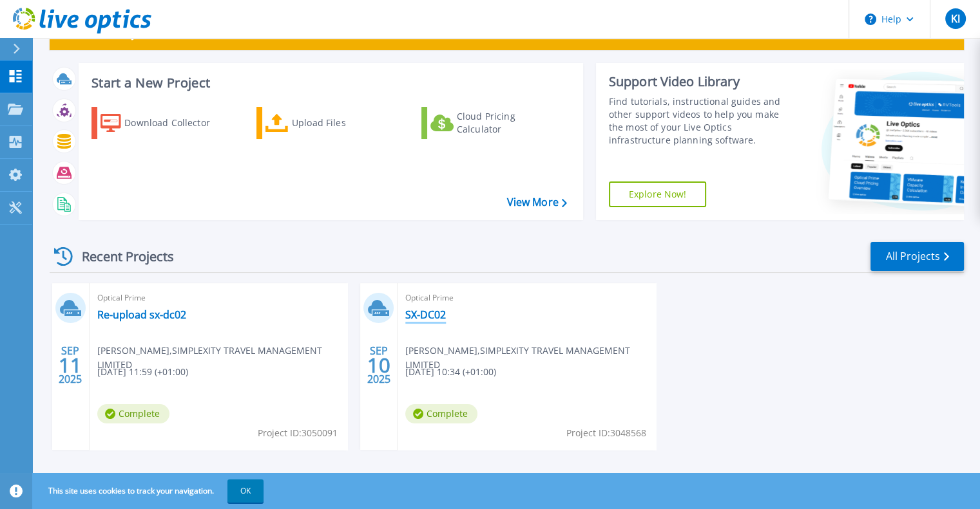 This screenshot has width=980, height=509. Describe the element at coordinates (328, 123) in the screenshot. I see `a: Upload Files` at that location.